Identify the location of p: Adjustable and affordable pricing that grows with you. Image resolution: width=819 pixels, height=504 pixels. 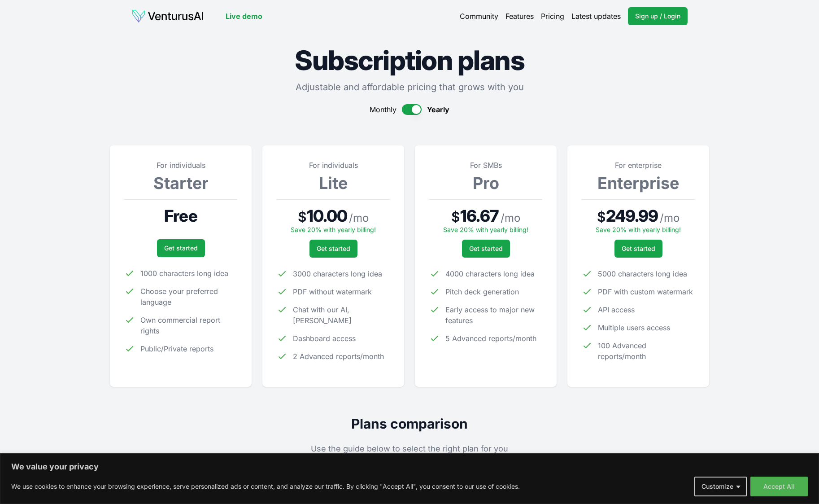
(410, 87).